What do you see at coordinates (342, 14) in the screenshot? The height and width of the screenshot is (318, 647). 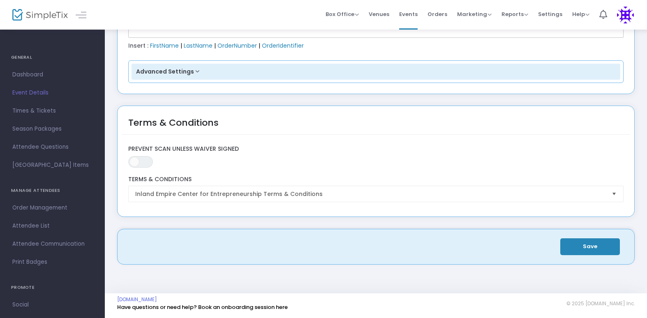 I see `span: Box Office` at bounding box center [342, 14].